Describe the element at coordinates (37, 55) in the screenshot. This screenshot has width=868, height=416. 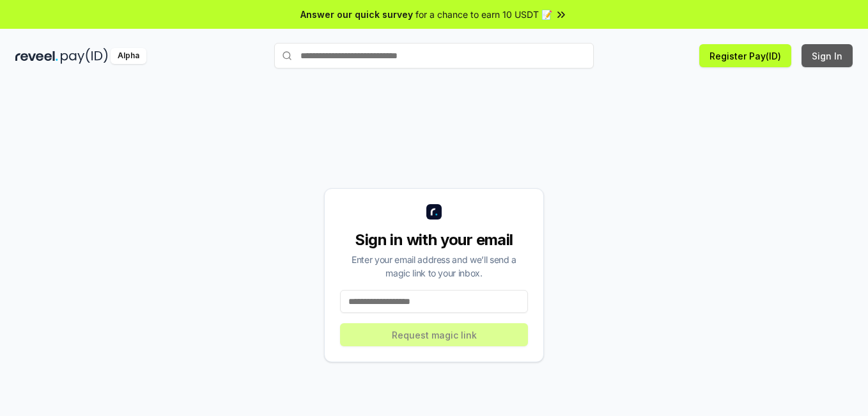
I see `img: reveel_dark` at that location.